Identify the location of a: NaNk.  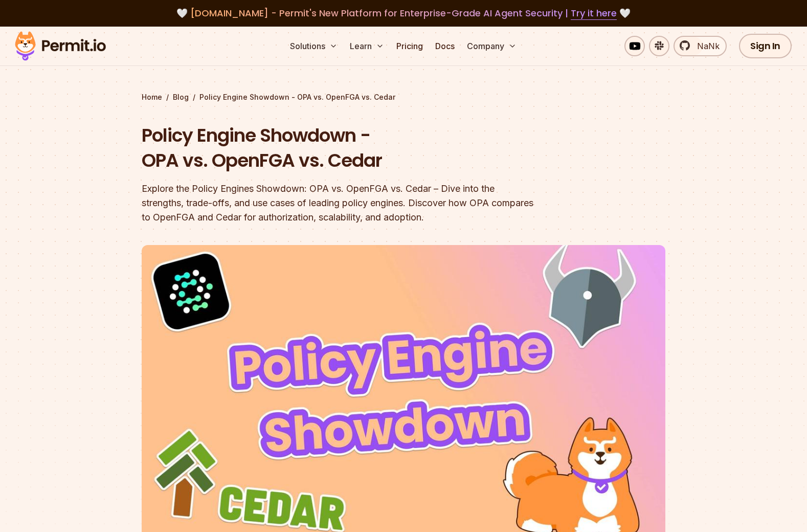
(700, 46).